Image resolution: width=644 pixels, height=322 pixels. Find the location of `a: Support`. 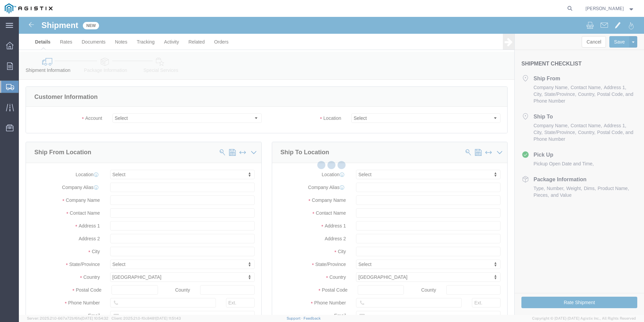

a: Support is located at coordinates (295, 318).